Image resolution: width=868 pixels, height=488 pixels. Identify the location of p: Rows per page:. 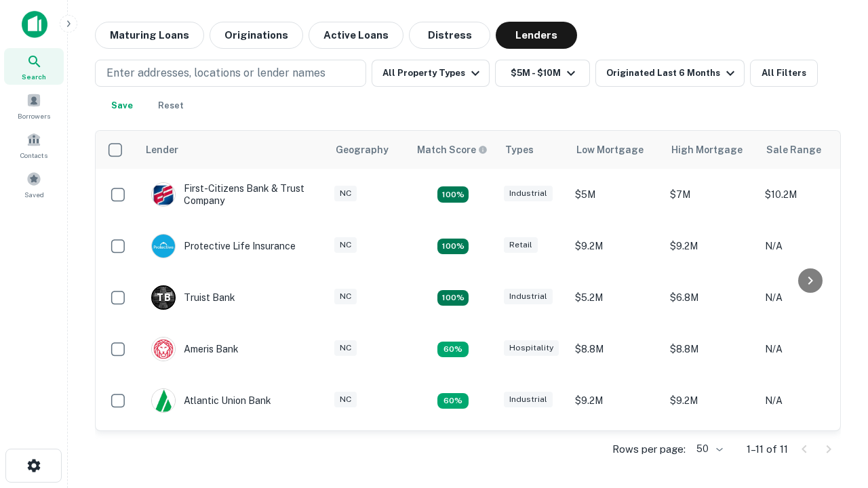
(649, 449).